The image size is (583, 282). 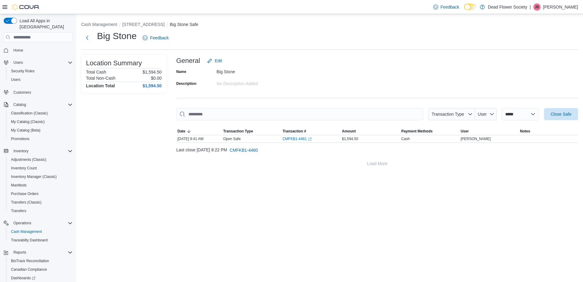 I want to click on button: Close Safe, so click(x=561, y=114).